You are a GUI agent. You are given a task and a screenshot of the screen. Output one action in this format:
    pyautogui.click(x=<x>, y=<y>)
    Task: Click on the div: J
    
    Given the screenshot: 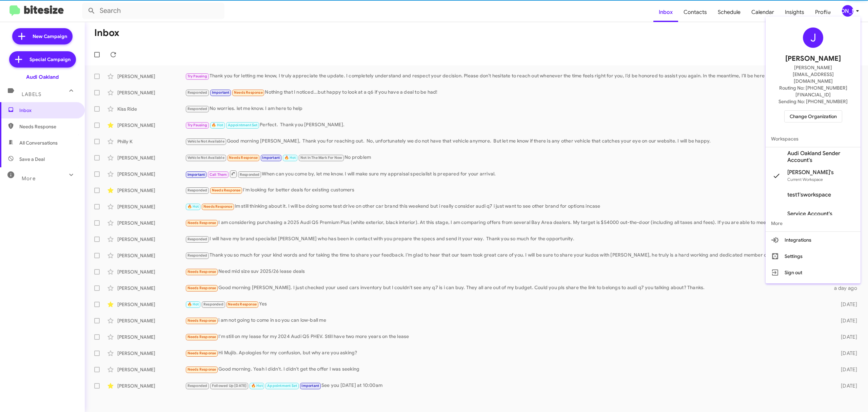 What is the action you would take?
    pyautogui.click(x=813, y=38)
    